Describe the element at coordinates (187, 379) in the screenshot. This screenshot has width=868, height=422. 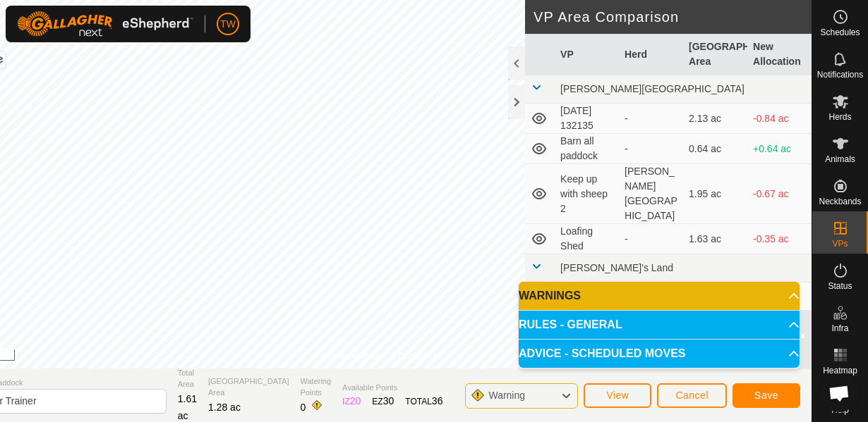
I see `span: Total Area` at that location.